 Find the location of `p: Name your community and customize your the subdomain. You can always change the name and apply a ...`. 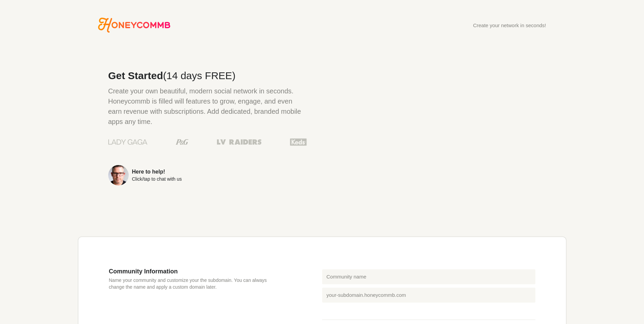

p: Name your community and customize your the subdomain. You can always change the name and apply a ... is located at coordinates (195, 284).